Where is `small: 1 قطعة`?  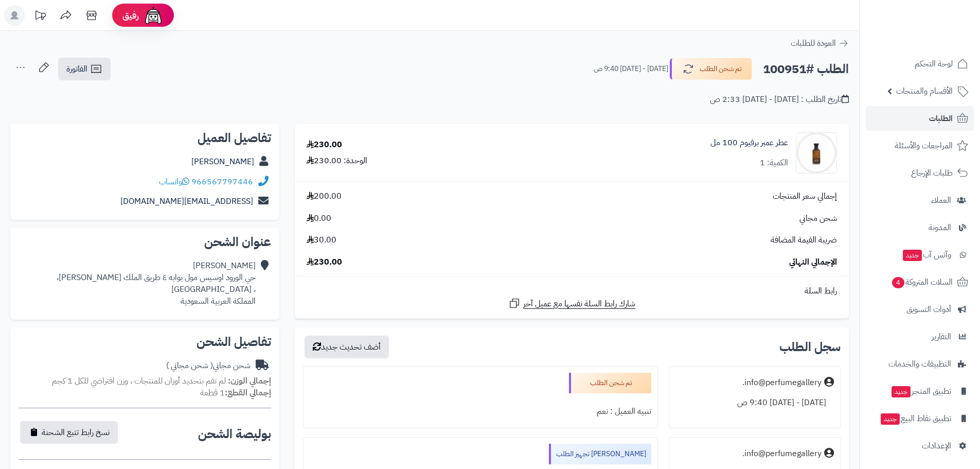 small: 1 قطعة is located at coordinates (235, 393).